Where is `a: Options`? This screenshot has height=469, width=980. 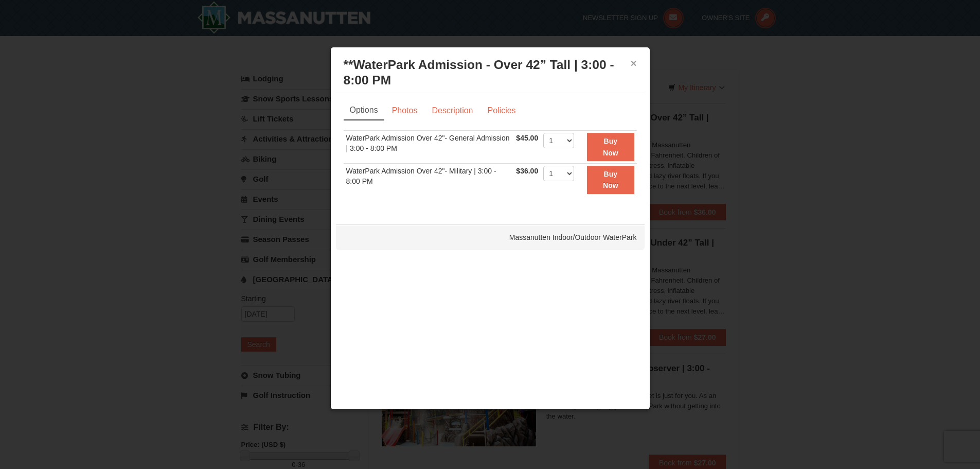
a: Options is located at coordinates (364, 111).